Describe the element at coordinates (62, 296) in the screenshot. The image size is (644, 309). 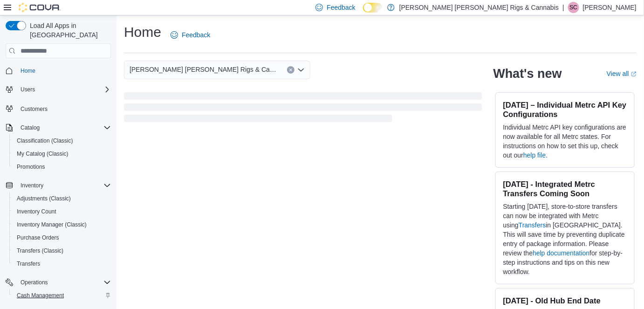
I see `button: Cash Management` at that location.